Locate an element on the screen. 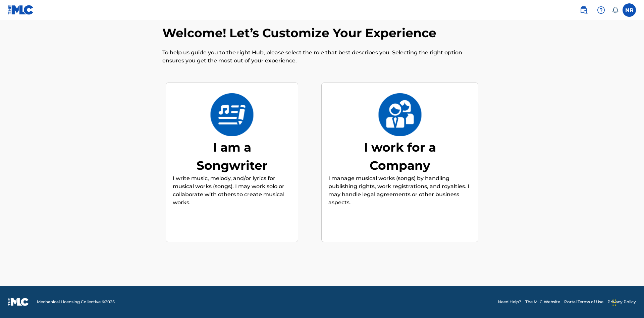 The width and height of the screenshot is (644, 318). a: Portal Terms of Use is located at coordinates (583, 302).